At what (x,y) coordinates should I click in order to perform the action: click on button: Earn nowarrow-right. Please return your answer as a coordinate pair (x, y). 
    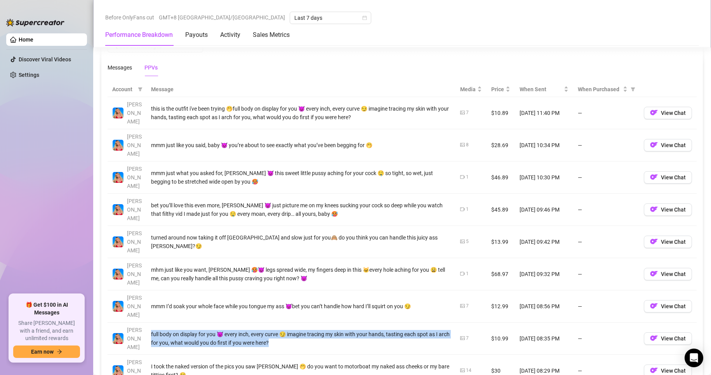
    Looking at the image, I should click on (47, 352).